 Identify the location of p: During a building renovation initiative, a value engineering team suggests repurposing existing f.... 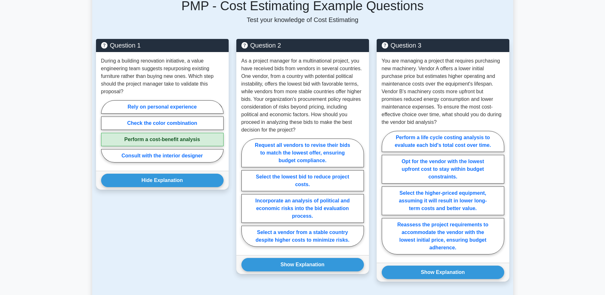
(162, 76).